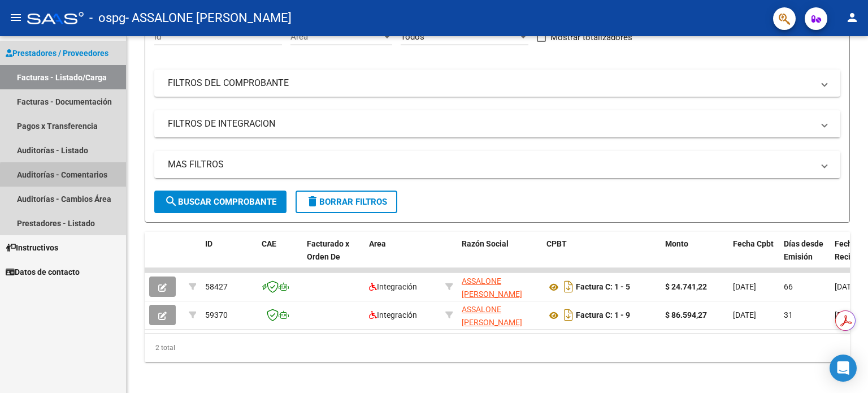  What do you see at coordinates (789, 315) in the screenshot?
I see `span: 31` at bounding box center [789, 315].